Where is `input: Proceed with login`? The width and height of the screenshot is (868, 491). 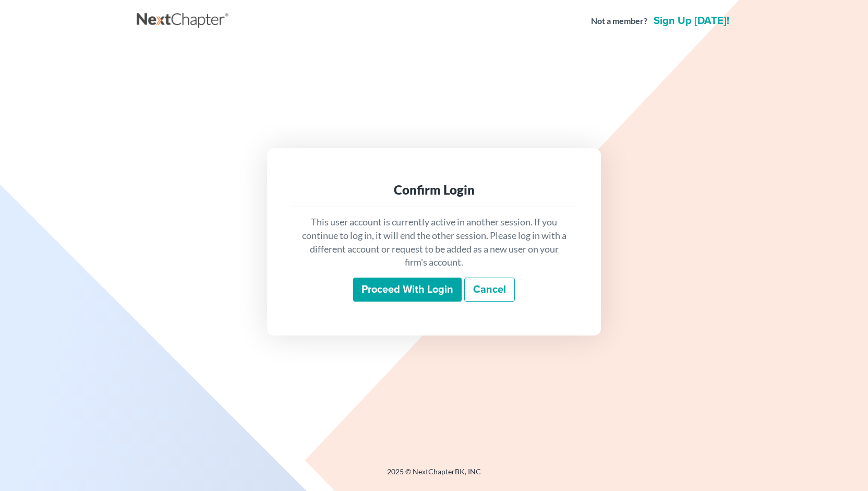
input: Proceed with login is located at coordinates (407, 290).